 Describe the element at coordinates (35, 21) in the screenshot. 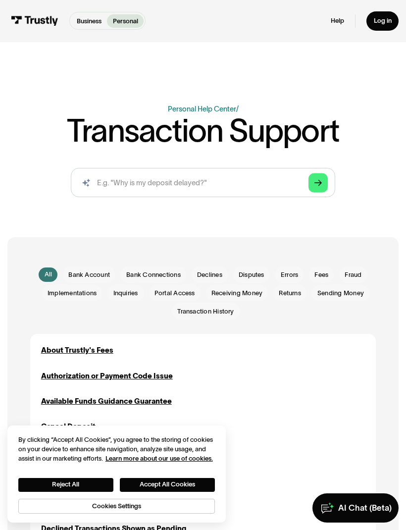

I see `img: Trustly Logo` at that location.